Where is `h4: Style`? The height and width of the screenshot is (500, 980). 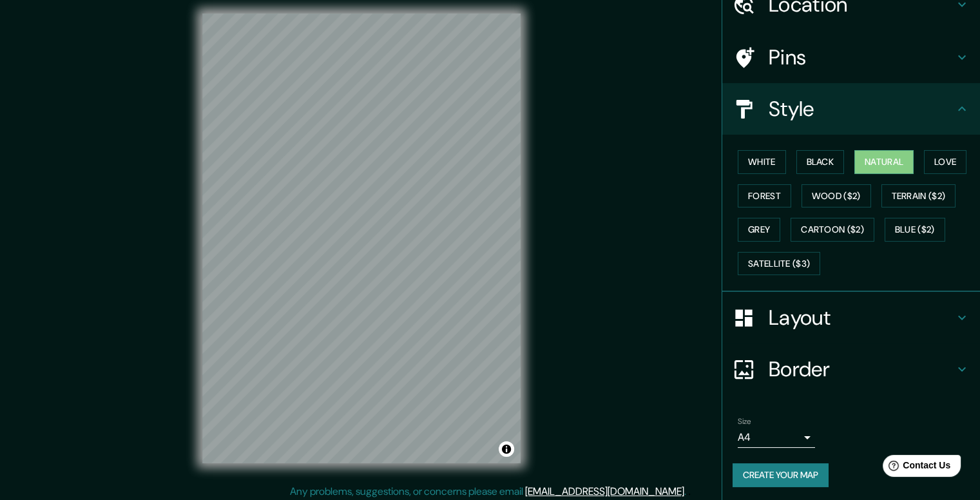 h4: Style is located at coordinates (861, 109).